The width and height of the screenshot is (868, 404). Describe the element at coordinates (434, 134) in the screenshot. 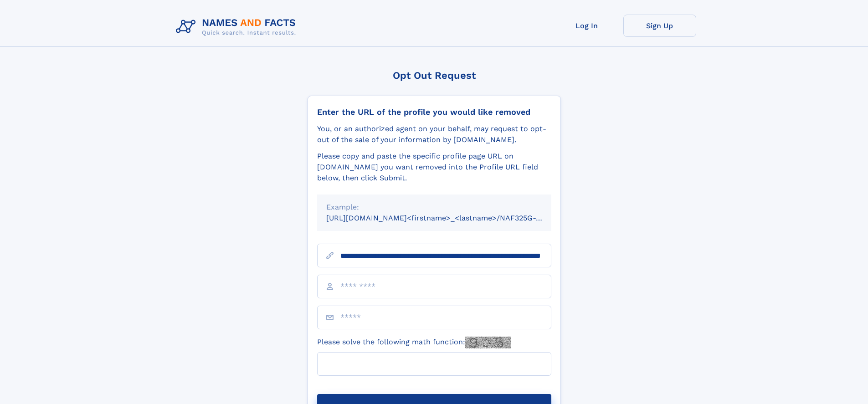

I see `div: You, or an authorized agent on your behalf, may request to opt-out of the sale of your informatio...` at that location.